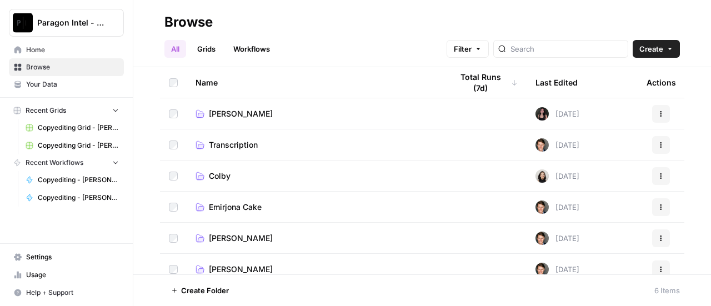  What do you see at coordinates (485, 82) in the screenshot?
I see `div: Total Runs (7d)` at bounding box center [485, 82].